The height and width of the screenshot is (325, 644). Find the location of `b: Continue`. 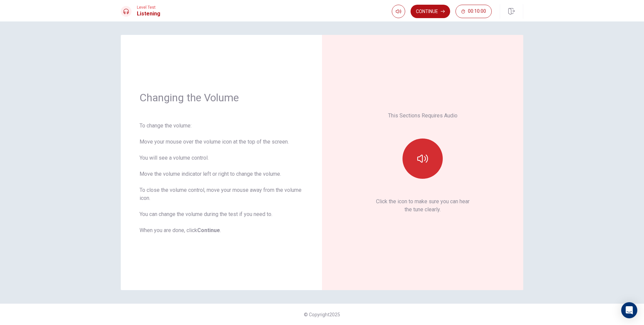

b: Continue is located at coordinates (209, 230).